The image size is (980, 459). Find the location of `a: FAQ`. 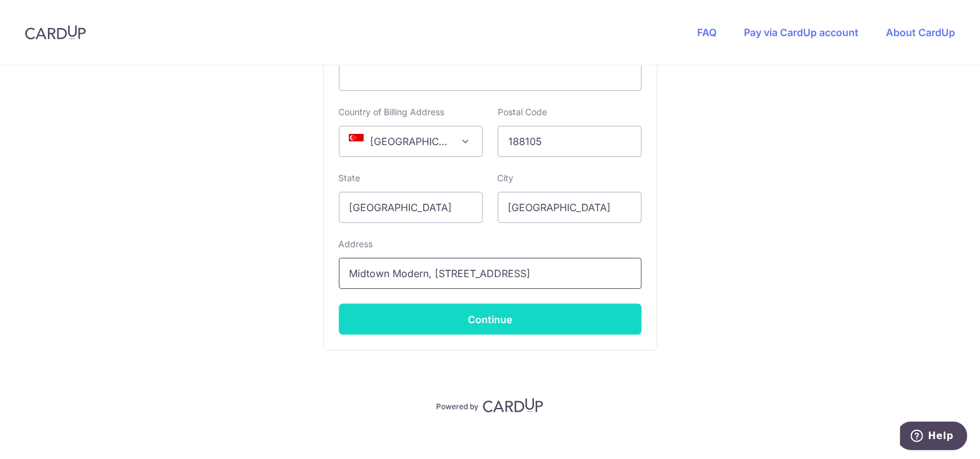

a: FAQ is located at coordinates (707, 32).